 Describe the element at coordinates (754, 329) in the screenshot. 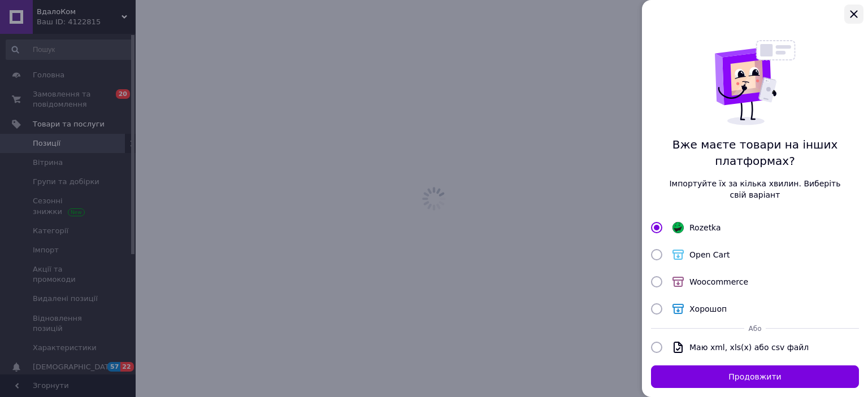

I see `span: Або` at that location.